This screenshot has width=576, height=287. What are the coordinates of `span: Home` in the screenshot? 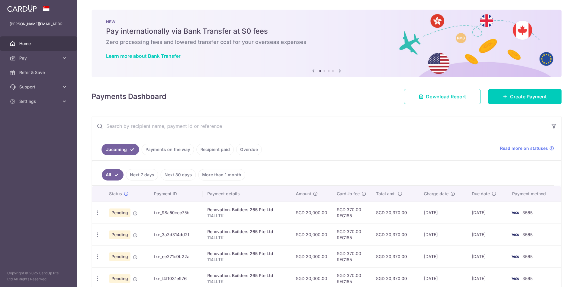 It's located at (39, 44).